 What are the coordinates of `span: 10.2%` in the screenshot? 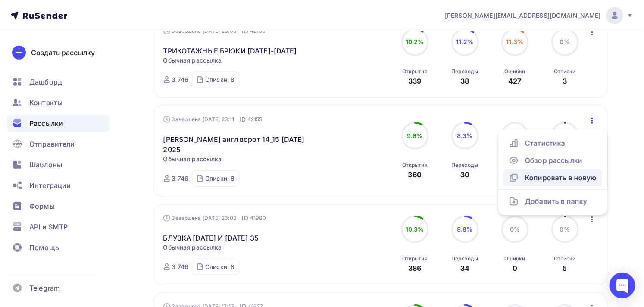 It's located at (414, 42).